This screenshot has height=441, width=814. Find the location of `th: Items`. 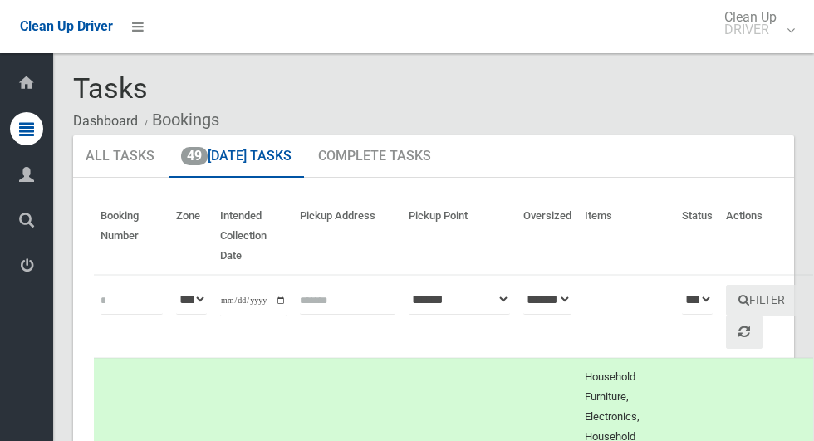

th: Items is located at coordinates (627, 236).